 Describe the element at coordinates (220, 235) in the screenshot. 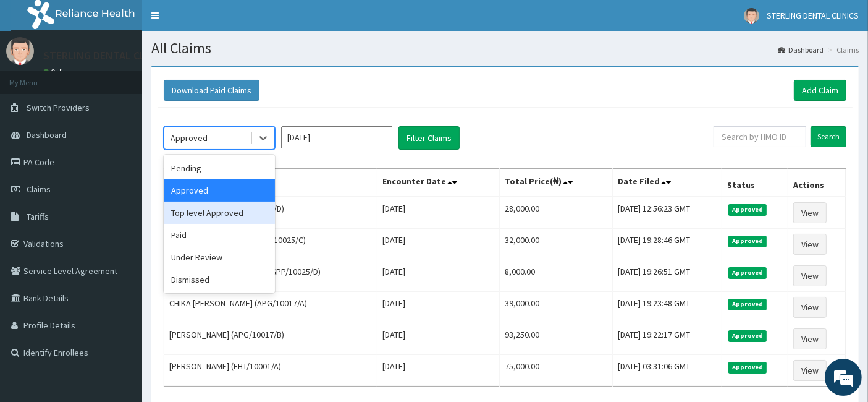

I see `div: Paid` at that location.